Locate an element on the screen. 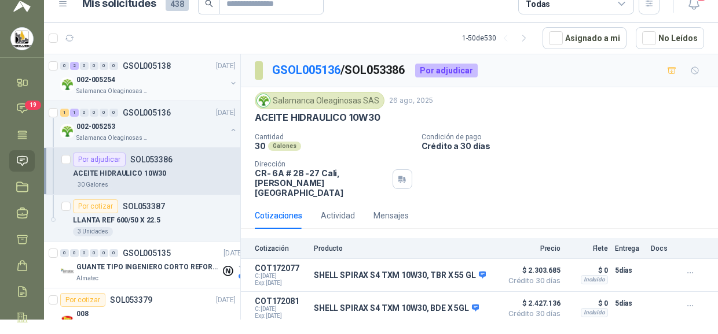 The height and width of the screenshot is (334, 718). p: Entrega is located at coordinates (629, 249).